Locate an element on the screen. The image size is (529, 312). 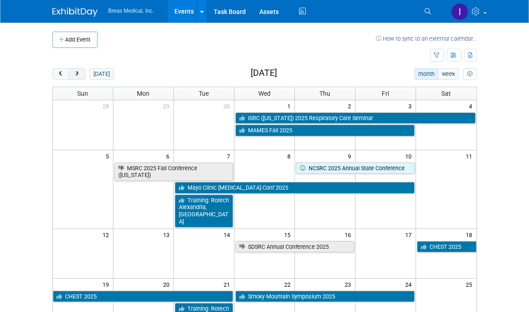
span: 20 is located at coordinates (168, 284).